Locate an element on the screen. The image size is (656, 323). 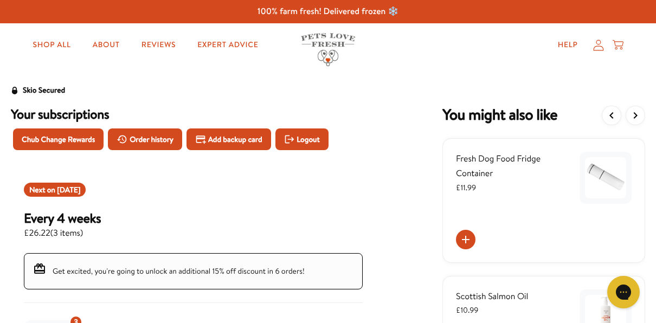
img: Pets Love Fresh is located at coordinates (328, 49).